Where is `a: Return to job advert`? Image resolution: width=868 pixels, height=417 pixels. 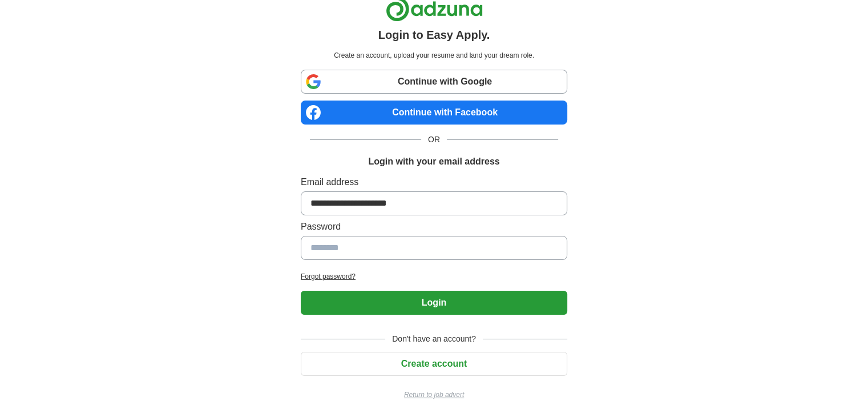 a: Return to job advert is located at coordinates (433, 394).